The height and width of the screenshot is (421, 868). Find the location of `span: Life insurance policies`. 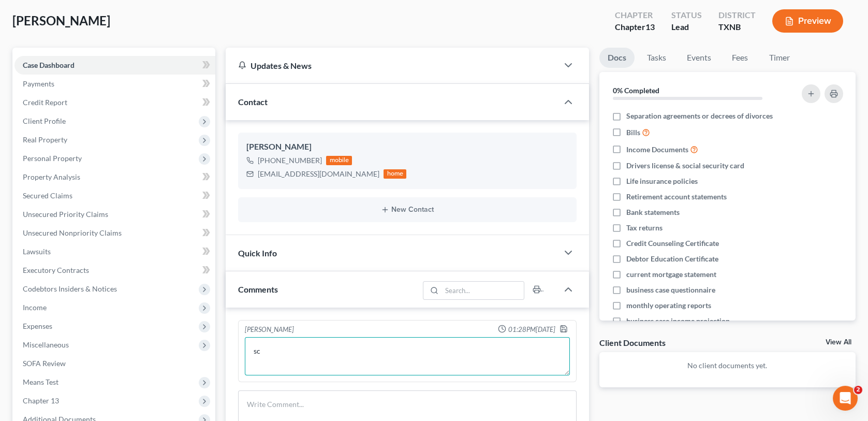

span: Life insurance policies is located at coordinates (662, 181).